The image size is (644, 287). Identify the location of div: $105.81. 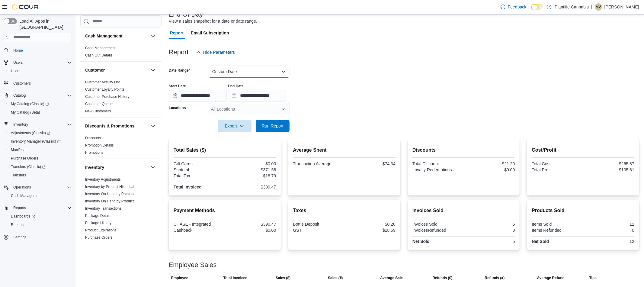
(609, 169).